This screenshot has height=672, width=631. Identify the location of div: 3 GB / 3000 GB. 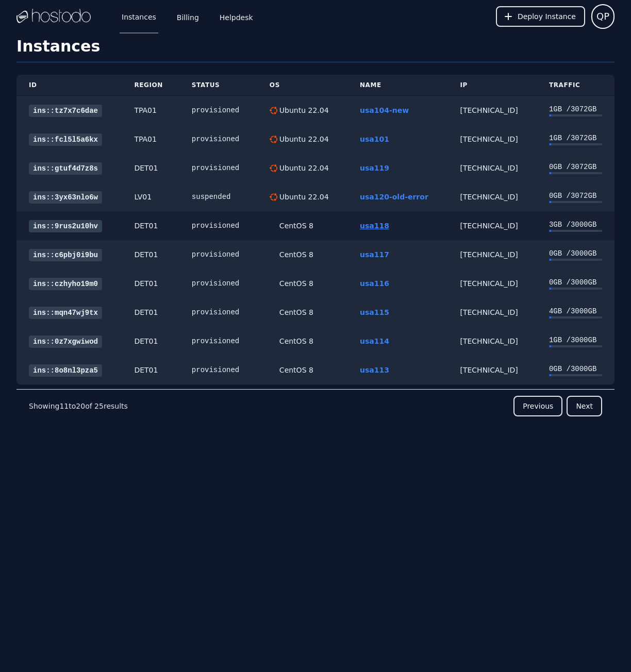
(575, 225).